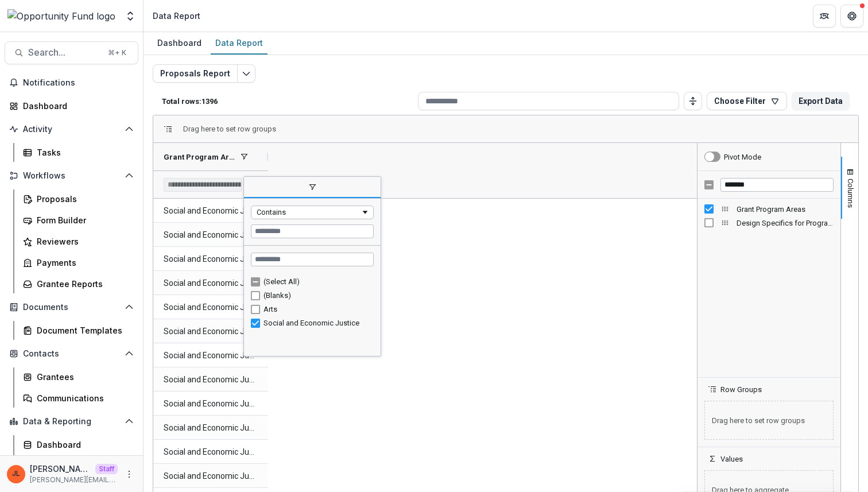 The width and height of the screenshot is (868, 492). I want to click on span: filter, so click(313, 187).